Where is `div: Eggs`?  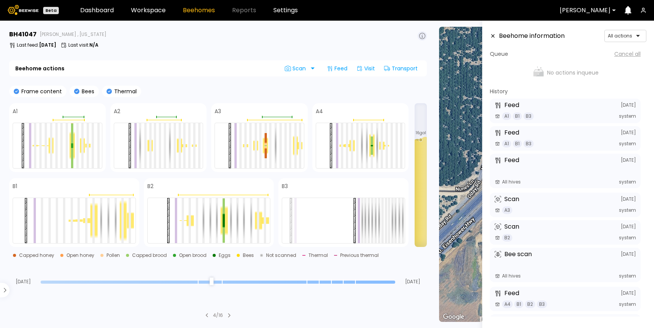 div: Eggs is located at coordinates (225, 255).